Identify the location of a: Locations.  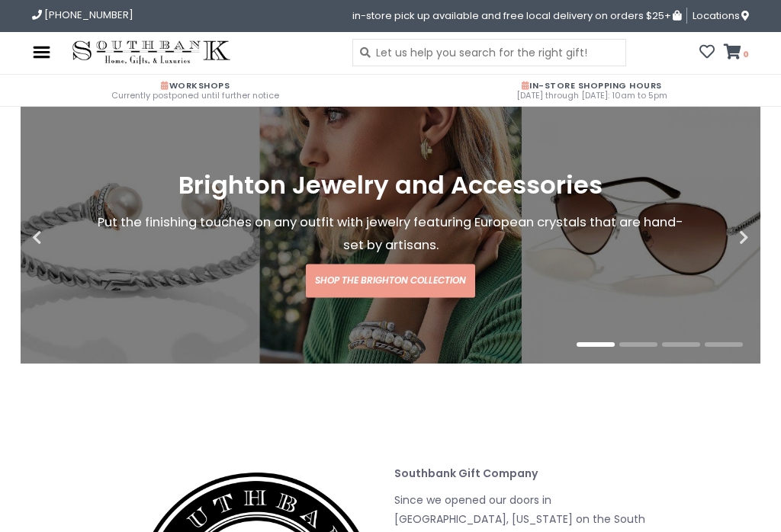
(718, 15).